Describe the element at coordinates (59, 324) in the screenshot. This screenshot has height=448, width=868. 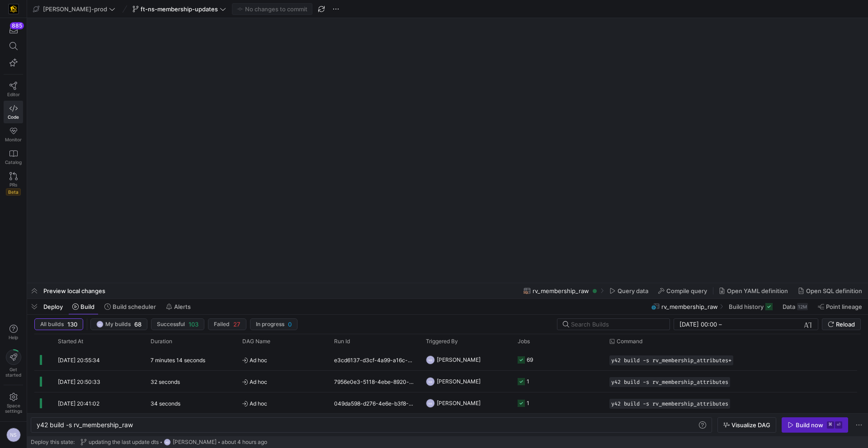
I see `button: All builds130` at that location.